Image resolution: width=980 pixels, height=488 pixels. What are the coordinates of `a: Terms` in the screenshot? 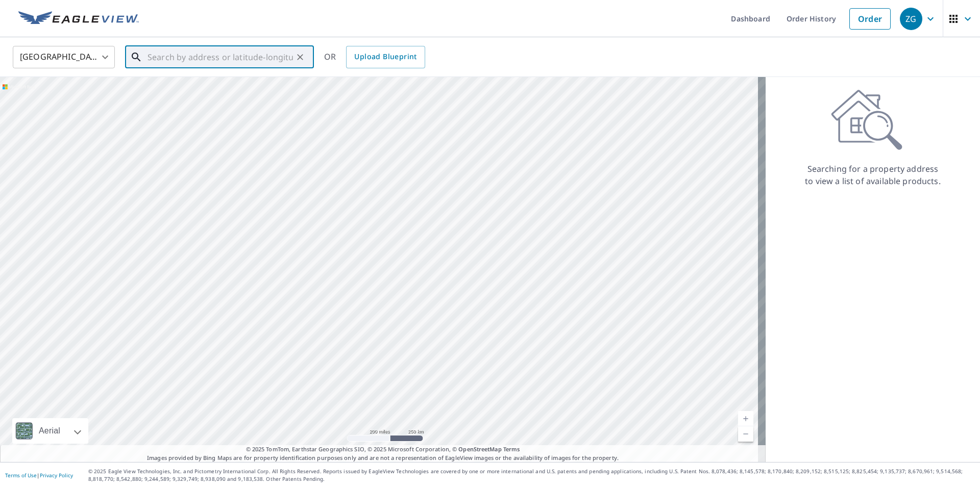 It's located at (512, 449).